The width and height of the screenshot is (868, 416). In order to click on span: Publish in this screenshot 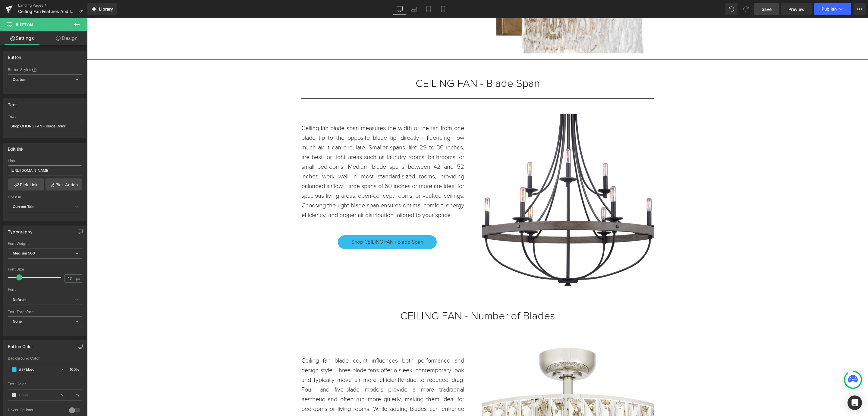, I will do `click(830, 9)`.